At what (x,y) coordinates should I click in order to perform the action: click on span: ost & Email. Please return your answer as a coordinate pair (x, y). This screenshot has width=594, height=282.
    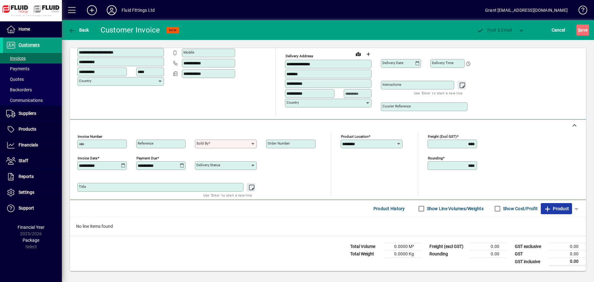
    Looking at the image, I should click on (494, 30).